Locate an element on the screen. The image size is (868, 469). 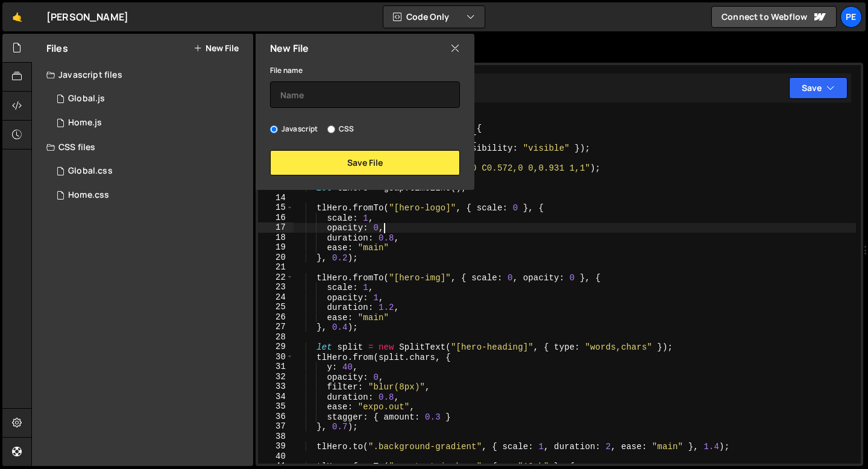
button: Save is located at coordinates (818, 88).